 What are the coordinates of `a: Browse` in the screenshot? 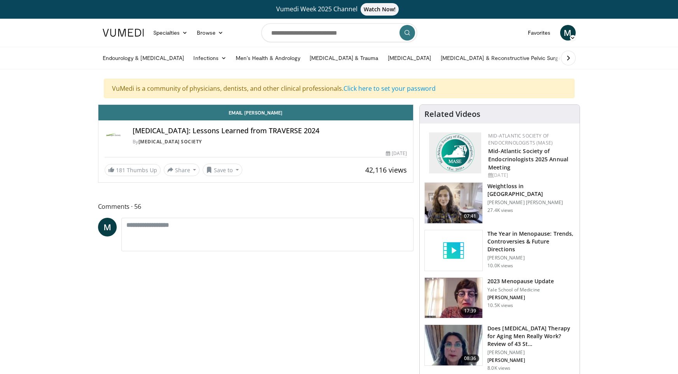 It's located at (210, 33).